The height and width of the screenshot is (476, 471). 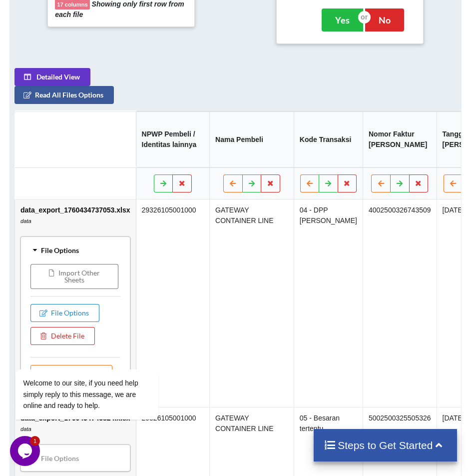 What do you see at coordinates (251, 303) in the screenshot?
I see `td: GATEWAY CONTAINER LINE` at bounding box center [251, 303].